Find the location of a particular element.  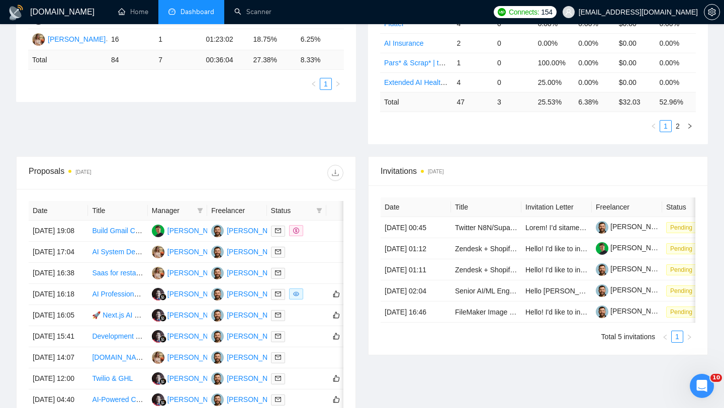

a: Build Gmail Chrome Extension + Supabase Backend for MVP is located at coordinates (188, 231).